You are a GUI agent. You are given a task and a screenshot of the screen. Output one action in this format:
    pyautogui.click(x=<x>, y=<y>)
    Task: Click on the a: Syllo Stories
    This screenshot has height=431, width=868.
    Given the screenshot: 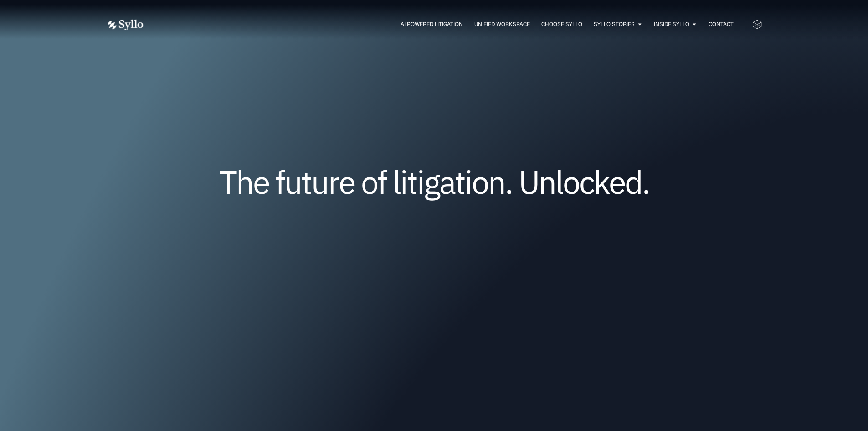 What is the action you would take?
    pyautogui.click(x=614, y=24)
    